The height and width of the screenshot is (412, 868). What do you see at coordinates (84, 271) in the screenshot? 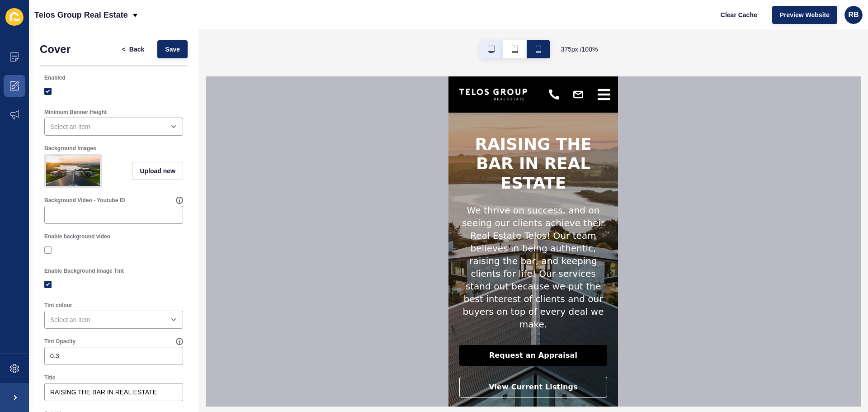
I see `label: Enable Background Image Tint` at bounding box center [84, 271].